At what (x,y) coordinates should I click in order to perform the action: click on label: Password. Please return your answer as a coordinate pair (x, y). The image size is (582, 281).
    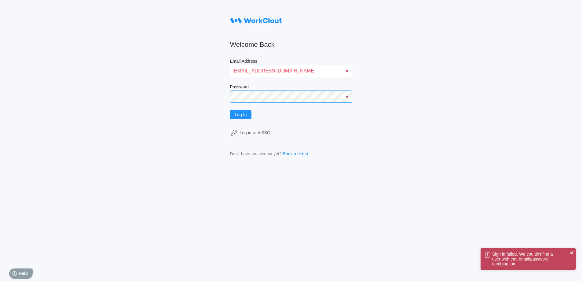
    Looking at the image, I should click on (291, 87).